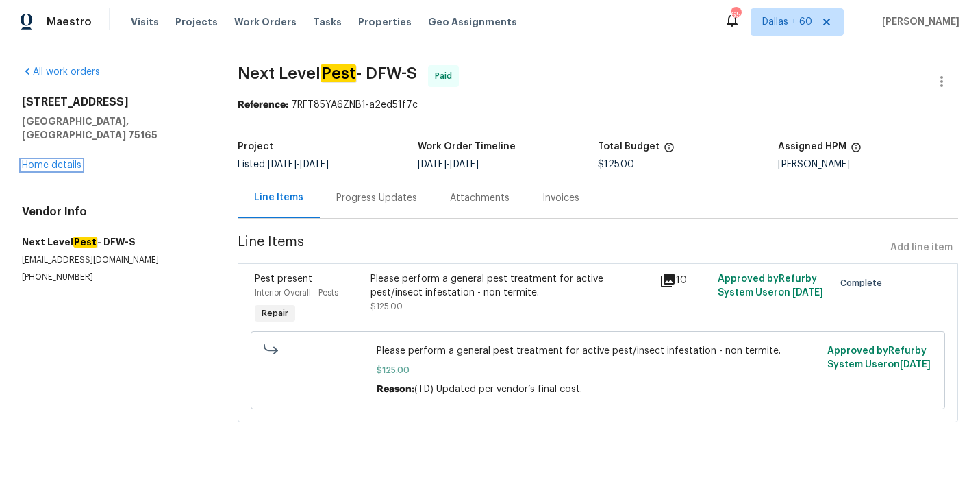 This screenshot has width=980, height=482. Describe the element at coordinates (61, 72) in the screenshot. I see `a: All work orders` at that location.